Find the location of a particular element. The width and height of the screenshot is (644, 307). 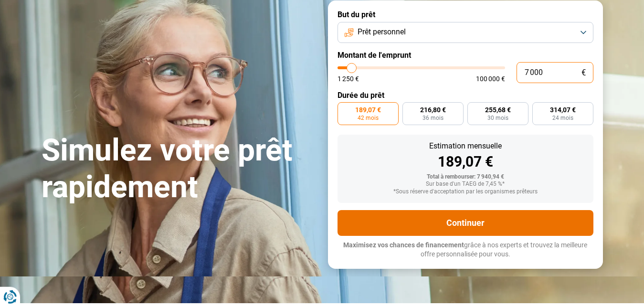

div: Estimation mensuelle is located at coordinates (465, 146).